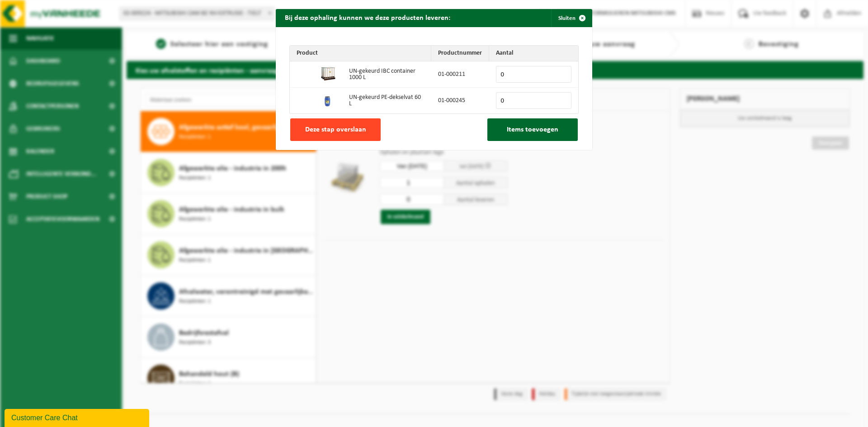 The image size is (868, 427). I want to click on img: 01-000245, so click(328, 100).